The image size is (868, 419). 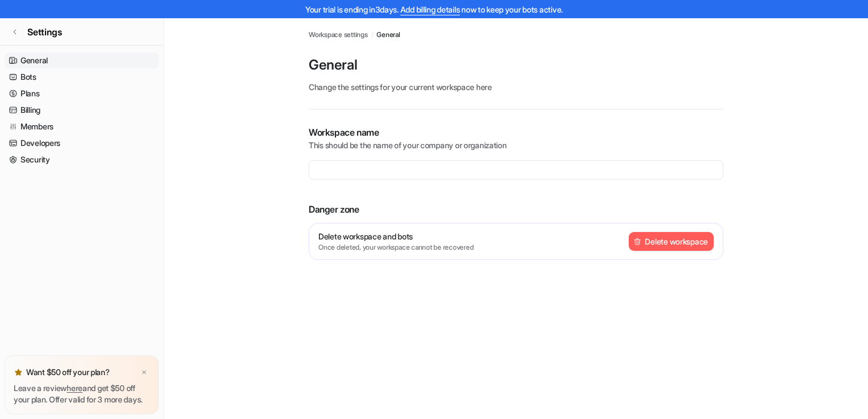 I want to click on p: Workspace name, so click(x=516, y=133).